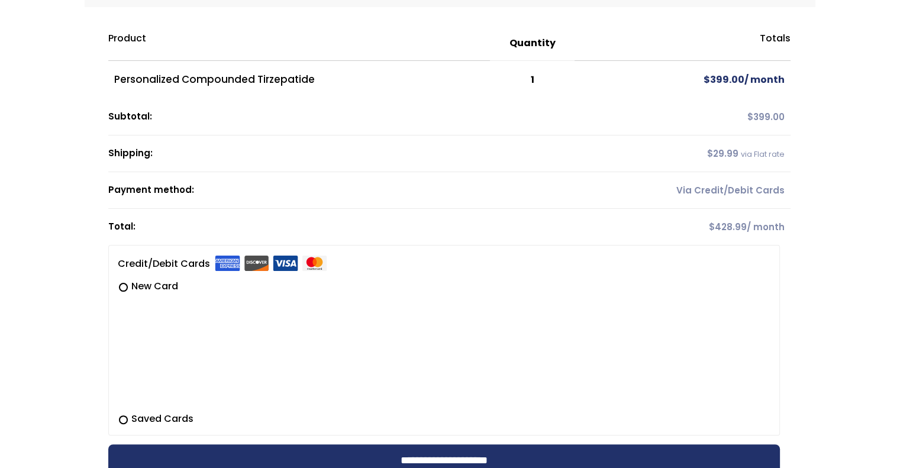 The height and width of the screenshot is (468, 900). Describe the element at coordinates (728, 227) in the screenshot. I see `span: 428.99` at that location.